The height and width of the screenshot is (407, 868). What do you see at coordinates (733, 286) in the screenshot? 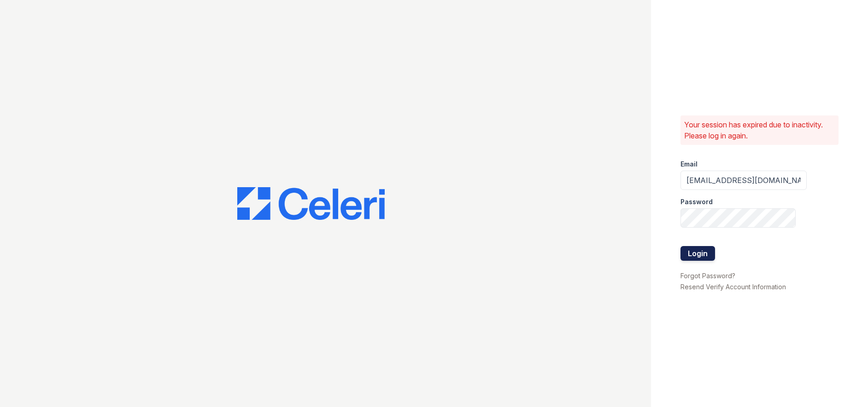
I see `a: Resend Verify Account Information` at bounding box center [733, 286].